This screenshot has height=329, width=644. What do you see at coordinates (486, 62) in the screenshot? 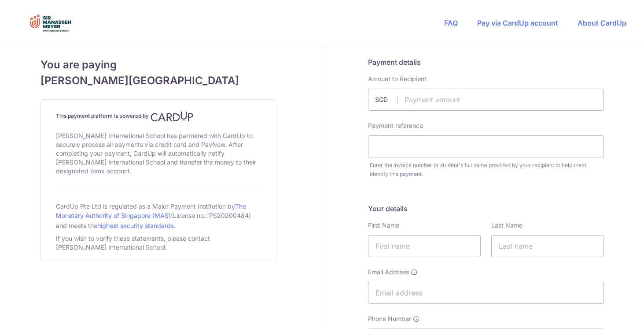
I see `h5: Payment details` at bounding box center [486, 62].